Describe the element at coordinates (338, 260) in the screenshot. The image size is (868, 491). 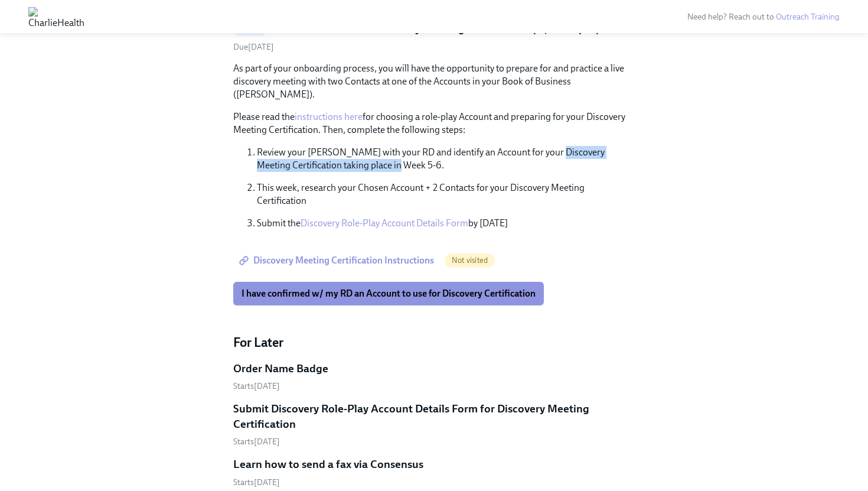
I see `a: Discovery Meeting Certification Instructions` at that location.